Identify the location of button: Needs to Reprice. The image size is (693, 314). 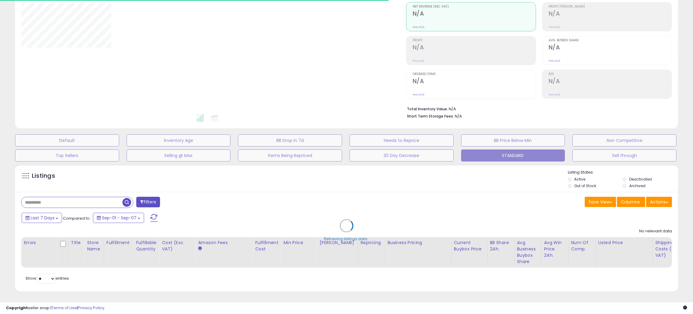
(402, 140).